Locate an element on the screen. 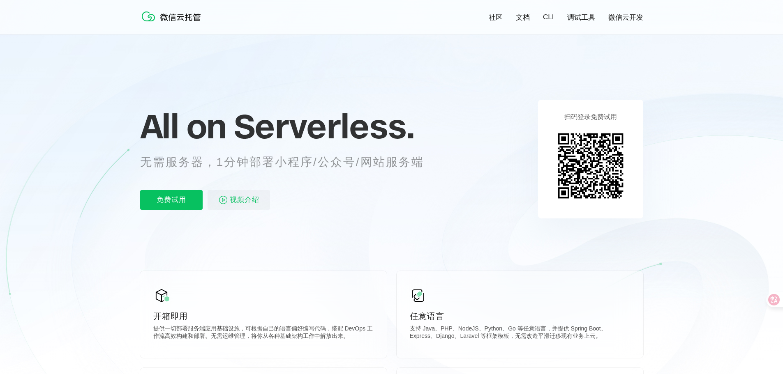  p: 无需服务器，1分钟部署小程序/公众号/网站服务端 is located at coordinates (290, 162).